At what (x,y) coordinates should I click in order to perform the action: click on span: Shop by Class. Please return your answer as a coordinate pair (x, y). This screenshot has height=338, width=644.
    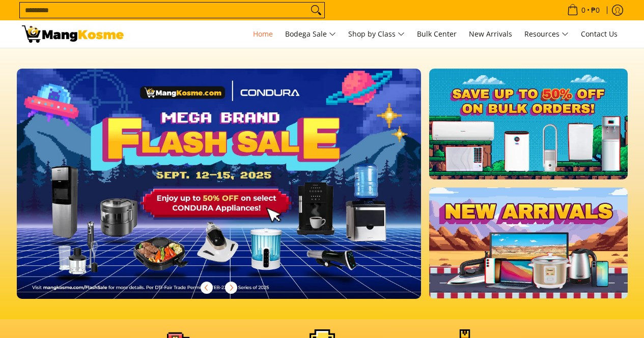
    Looking at the image, I should click on (376, 34).